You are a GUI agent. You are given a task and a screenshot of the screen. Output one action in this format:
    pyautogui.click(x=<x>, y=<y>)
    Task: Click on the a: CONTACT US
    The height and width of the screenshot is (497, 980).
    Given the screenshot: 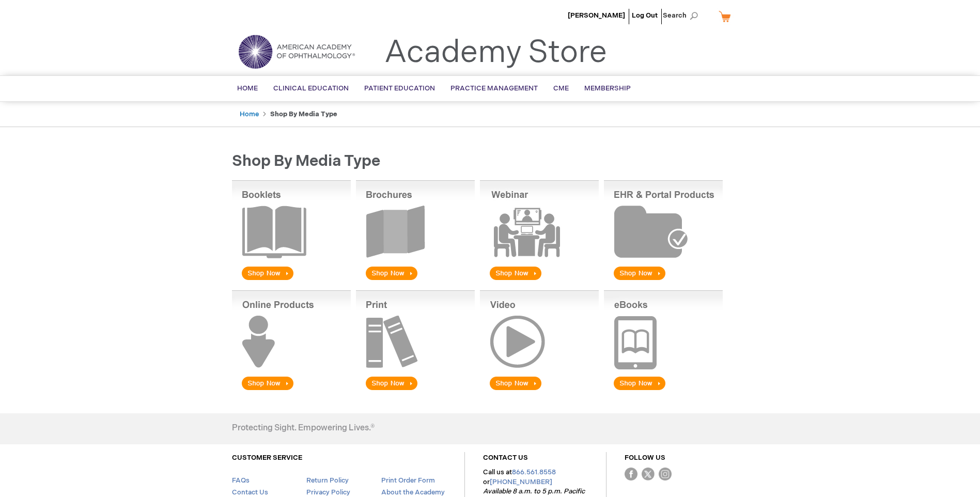 What is the action you would take?
    pyautogui.click(x=505, y=458)
    